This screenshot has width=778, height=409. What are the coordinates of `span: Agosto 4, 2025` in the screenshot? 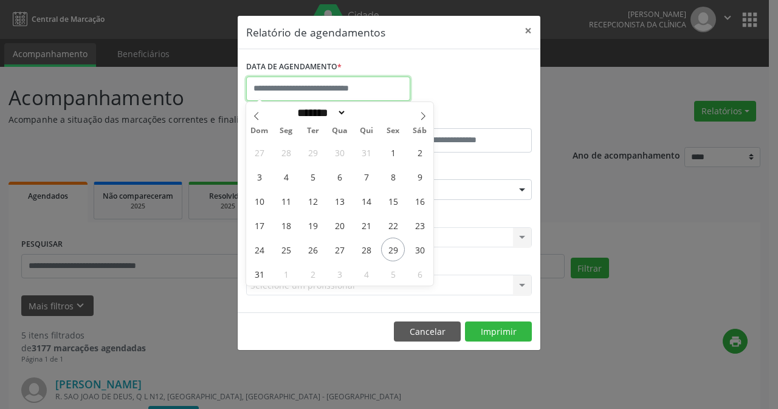 It's located at (286, 176).